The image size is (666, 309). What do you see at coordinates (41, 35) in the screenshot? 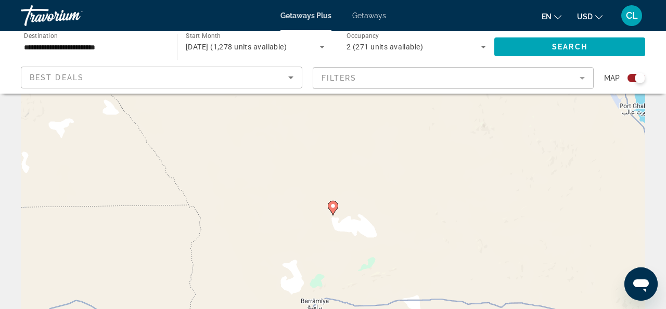
I see `span: Destination` at bounding box center [41, 35].